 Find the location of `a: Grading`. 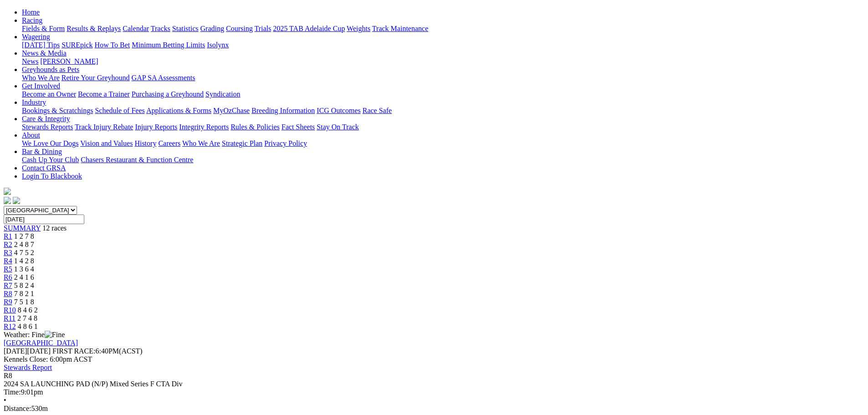

a: Grading is located at coordinates (212, 28).